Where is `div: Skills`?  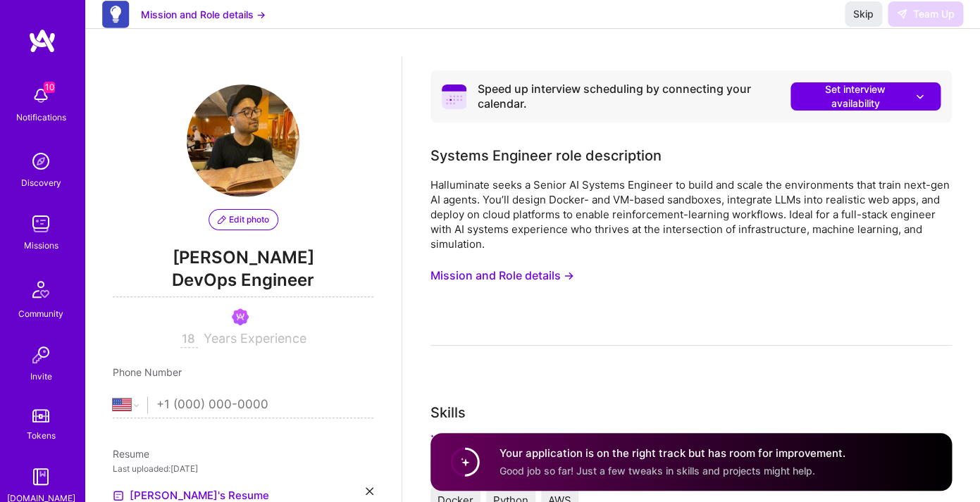
div: Skills is located at coordinates (448, 412).